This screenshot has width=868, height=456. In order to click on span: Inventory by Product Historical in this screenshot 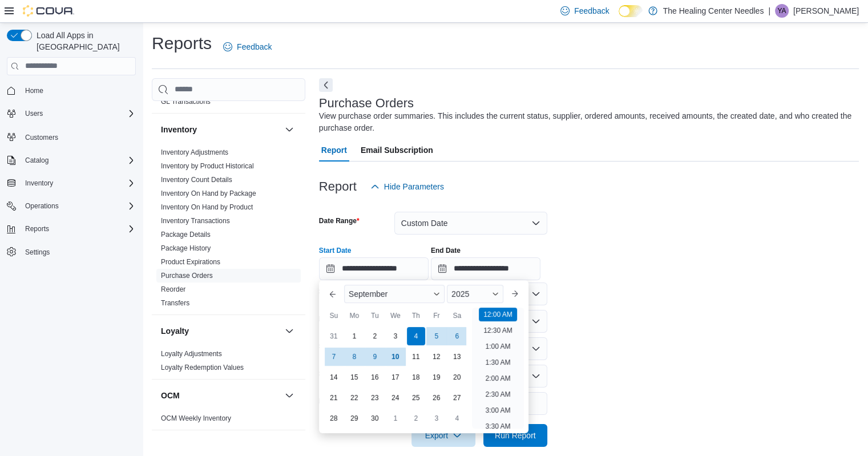, I will do `click(207, 166)`.